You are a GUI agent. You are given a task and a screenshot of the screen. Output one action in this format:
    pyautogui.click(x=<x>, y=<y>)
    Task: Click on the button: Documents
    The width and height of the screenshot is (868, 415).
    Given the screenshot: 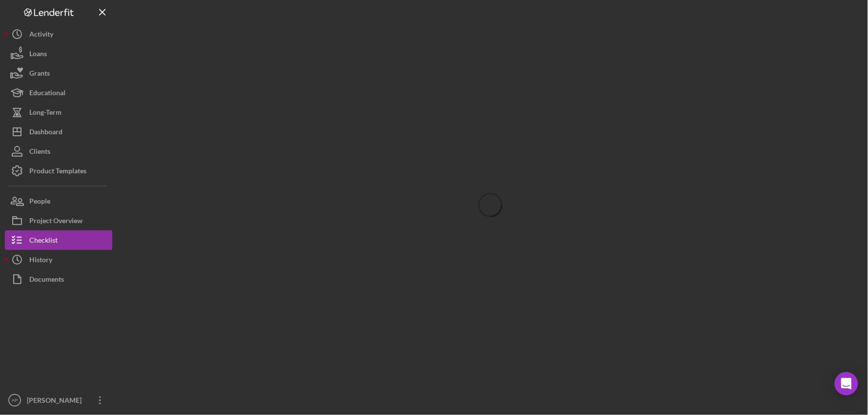 What is the action you would take?
    pyautogui.click(x=59, y=279)
    